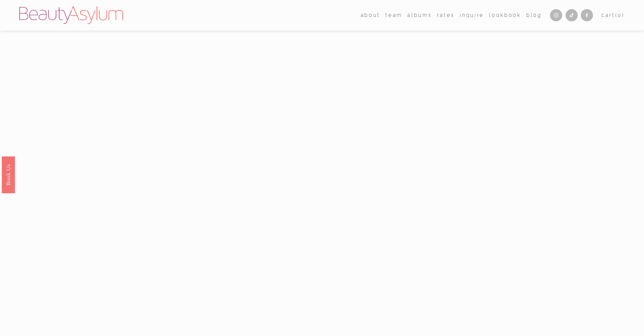 The height and width of the screenshot is (336, 644). I want to click on a: Cart(0), so click(613, 15).